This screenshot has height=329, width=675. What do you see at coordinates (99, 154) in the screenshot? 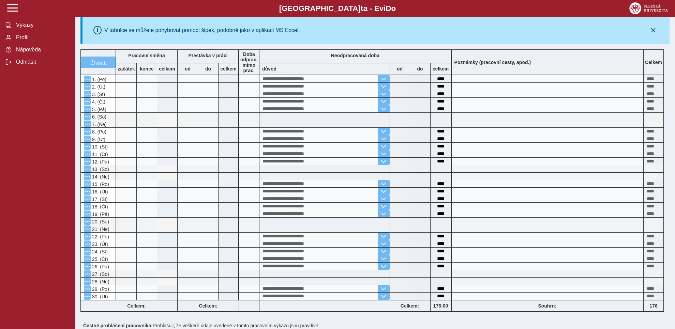
I see `span: 11. (Čt)` at bounding box center [99, 154].